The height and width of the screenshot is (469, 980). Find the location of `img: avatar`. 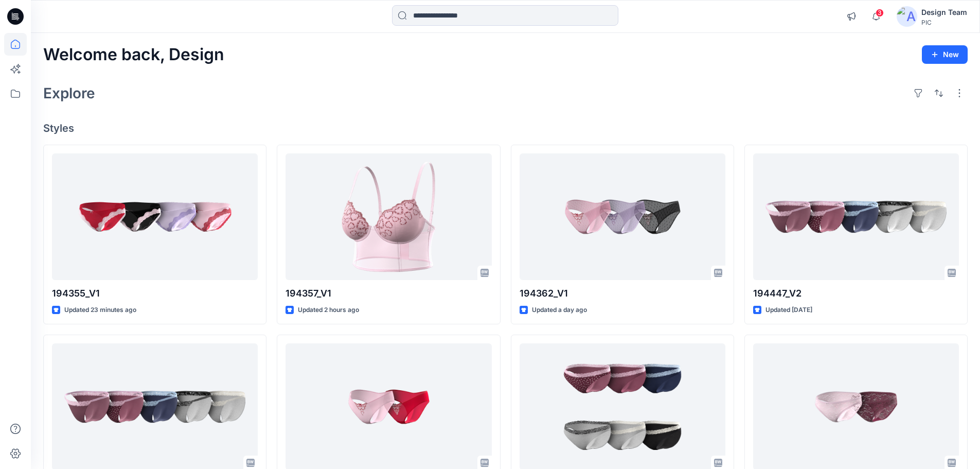

img: avatar is located at coordinates (907, 17).